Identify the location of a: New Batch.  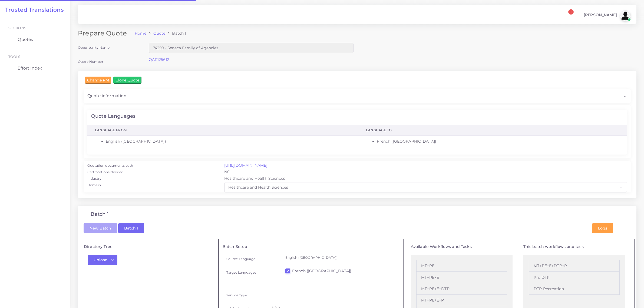
(100, 228).